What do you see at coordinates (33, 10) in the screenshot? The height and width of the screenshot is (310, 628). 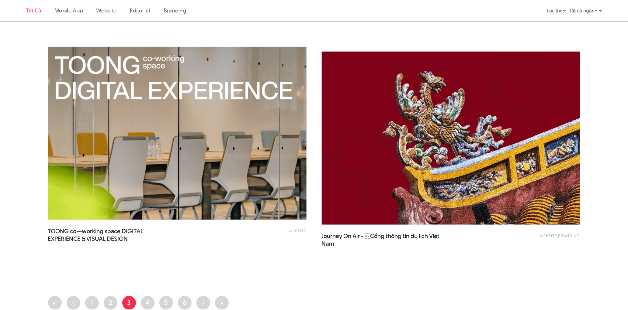 I see `a: Tất cả` at bounding box center [33, 10].